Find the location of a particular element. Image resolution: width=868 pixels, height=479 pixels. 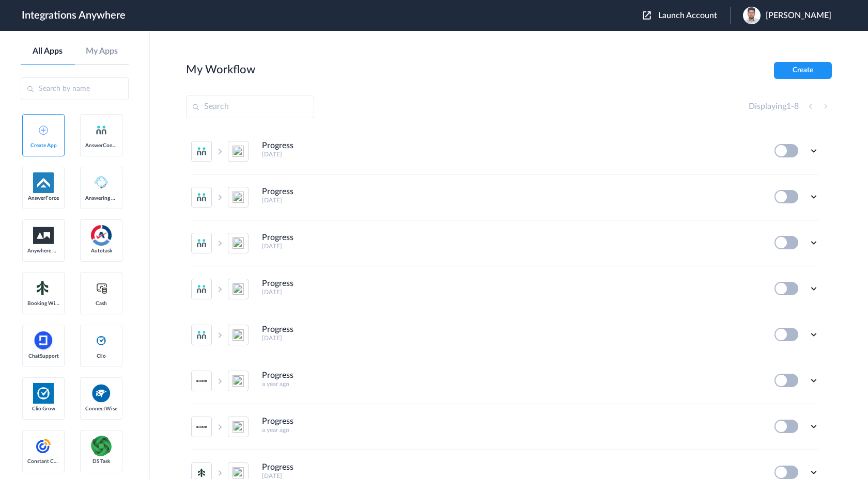

span: DS Task is located at coordinates (102, 461).